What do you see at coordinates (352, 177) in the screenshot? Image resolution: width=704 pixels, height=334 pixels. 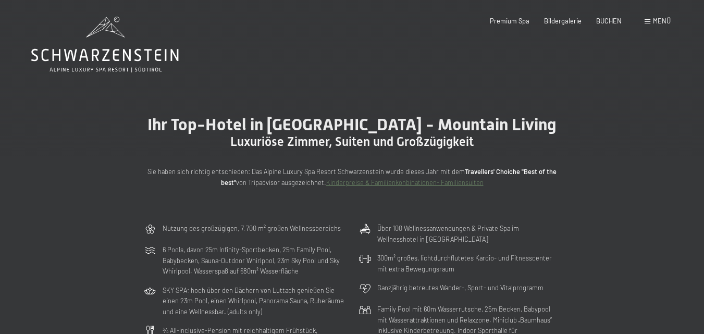 I see `p: Sie haben sich richtig entschieden: Das Alpine Luxury Spa Resort Schwarzenstein wurde dieses Jahr...` at bounding box center [352, 177].